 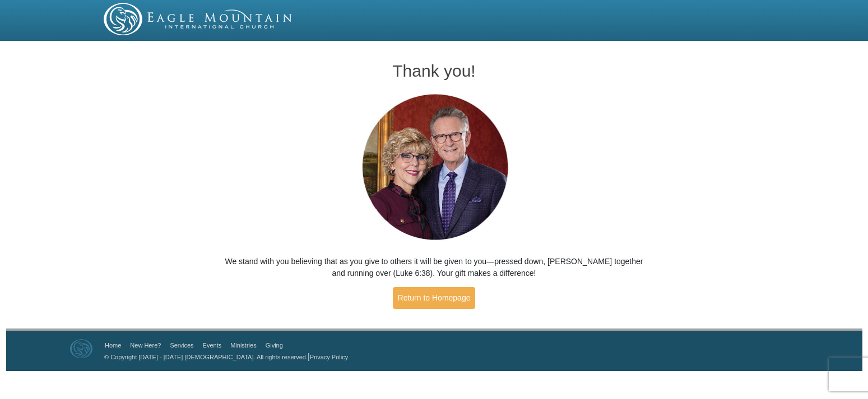 What do you see at coordinates (434, 268) in the screenshot?
I see `p: We stand with you believing that as you give to others it will be given to you—pressed down, [PER...` at bounding box center [434, 268].